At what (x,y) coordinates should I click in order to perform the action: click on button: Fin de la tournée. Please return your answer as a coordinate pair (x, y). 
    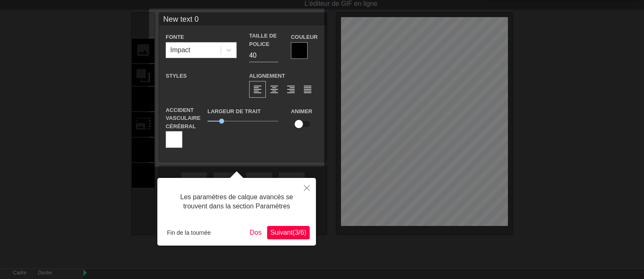
    Looking at the image, I should click on (189, 233).